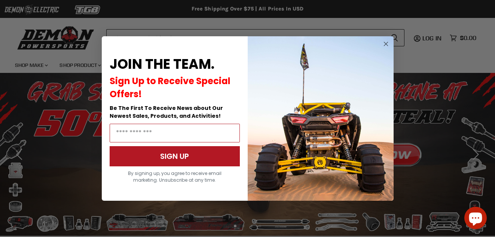  I want to click on inbox-online-store-chat: Shopify online store chat, so click(475, 219).